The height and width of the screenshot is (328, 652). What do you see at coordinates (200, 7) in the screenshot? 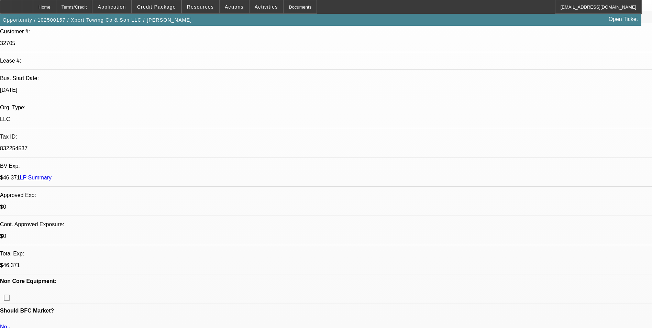
I see `span: Resources` at bounding box center [200, 7].